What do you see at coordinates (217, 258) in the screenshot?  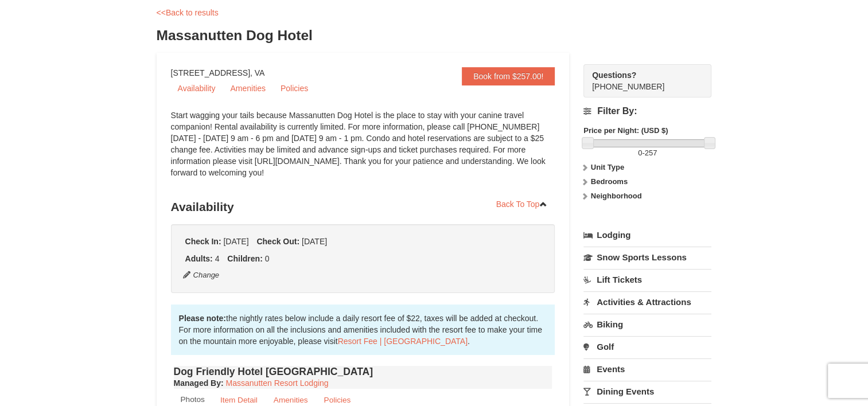 I see `span: 4` at bounding box center [217, 258].